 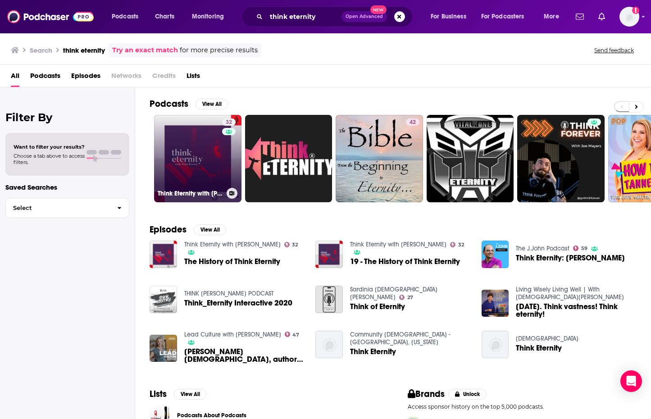 I want to click on img: Think Eternity: Matt Brown, so click(x=495, y=254).